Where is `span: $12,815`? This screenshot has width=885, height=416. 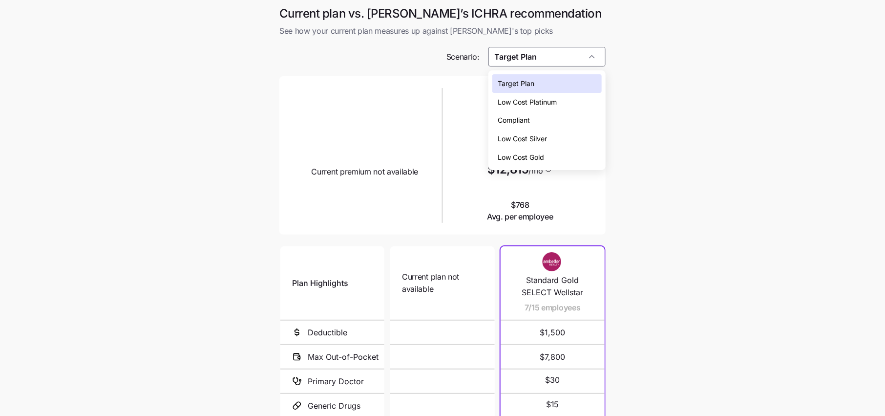 span: $12,815 is located at coordinates (508, 170).